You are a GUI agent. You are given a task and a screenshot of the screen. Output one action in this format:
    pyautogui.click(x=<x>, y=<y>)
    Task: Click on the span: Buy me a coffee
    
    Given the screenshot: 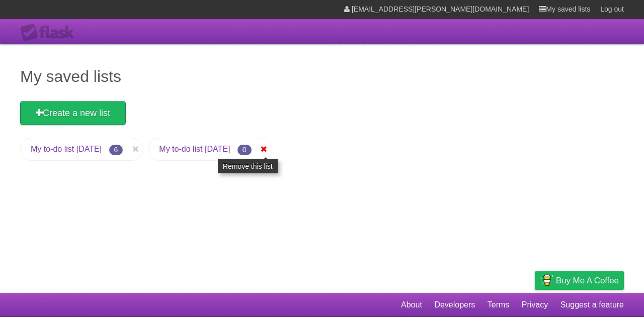 What is the action you would take?
    pyautogui.click(x=587, y=281)
    